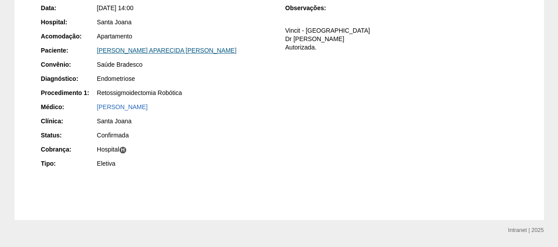 Image resolution: width=558 pixels, height=247 pixels. I want to click on div: Diagnóstico:, so click(68, 79).